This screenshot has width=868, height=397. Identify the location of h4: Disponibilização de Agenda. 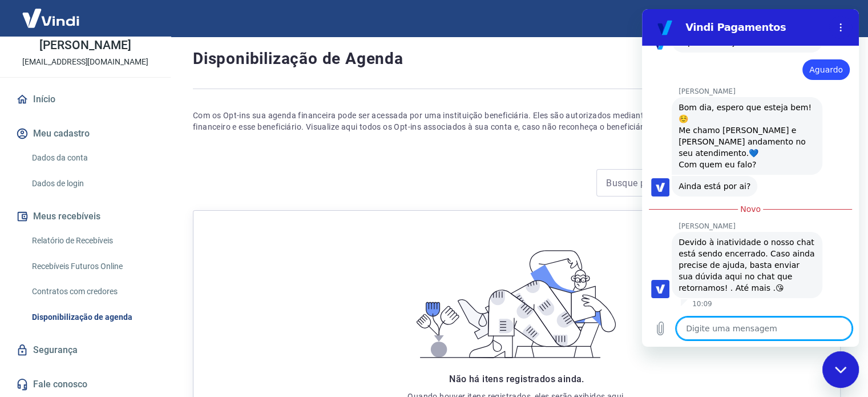
(507, 59).